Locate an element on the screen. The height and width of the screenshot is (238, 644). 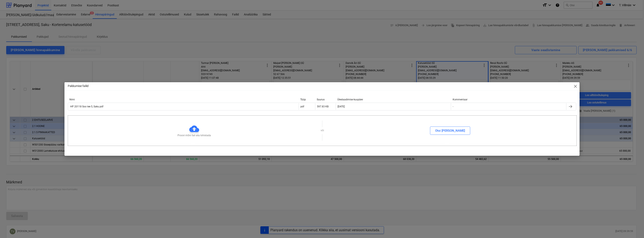
p: Pakkumise failid is located at coordinates (78, 86).